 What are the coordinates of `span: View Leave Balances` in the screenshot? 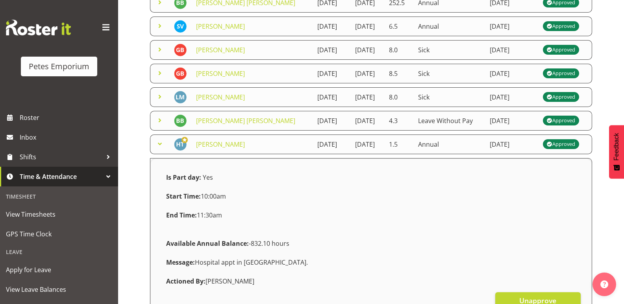 It's located at (59, 290).